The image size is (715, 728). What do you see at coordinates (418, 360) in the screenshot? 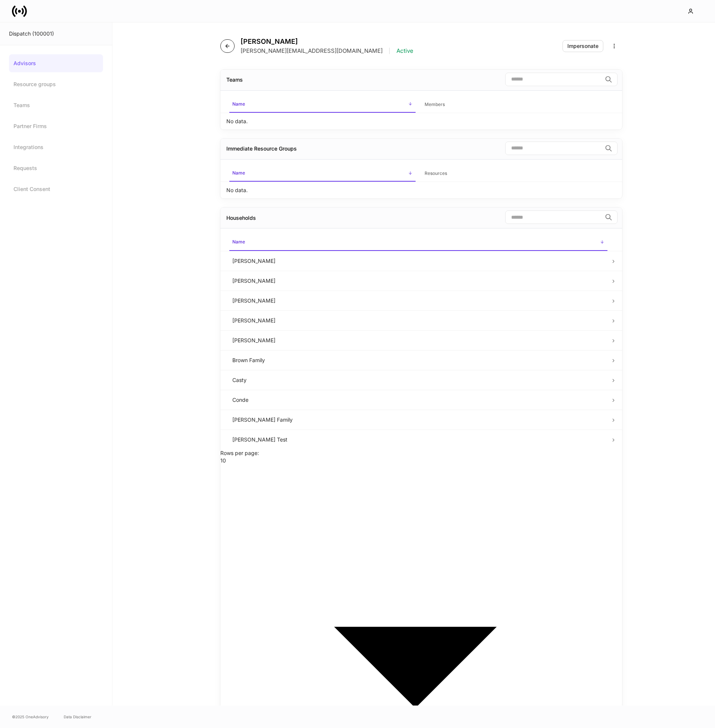
I see `td: Brown Family` at bounding box center [418, 360].